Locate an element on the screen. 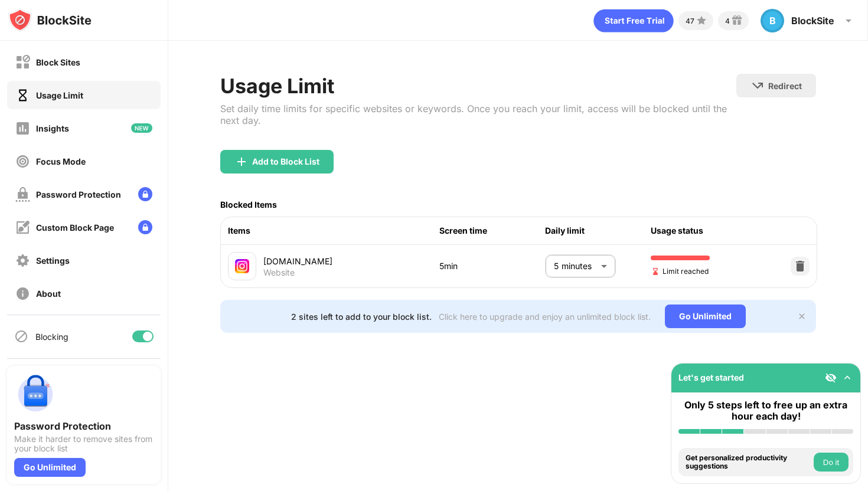 Image resolution: width=868 pixels, height=491 pixels. div: Settings is located at coordinates (52, 260).